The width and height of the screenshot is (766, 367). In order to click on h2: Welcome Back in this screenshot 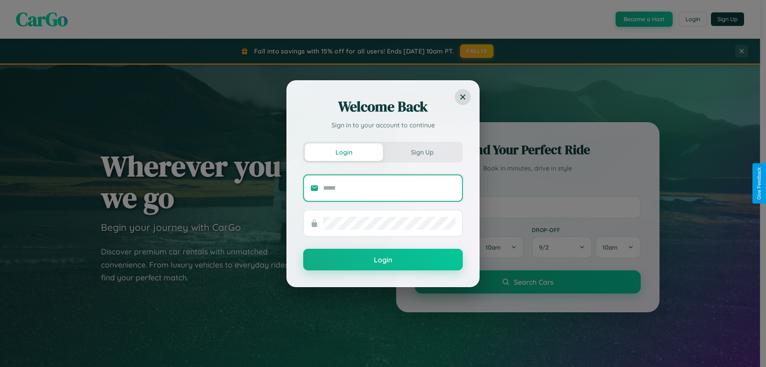, I will do `click(383, 107)`.